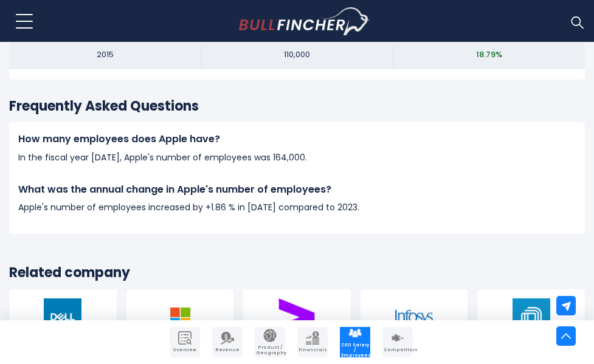 This screenshot has width=594, height=364. I want to click on a: Company Product/Geography, so click(270, 342).